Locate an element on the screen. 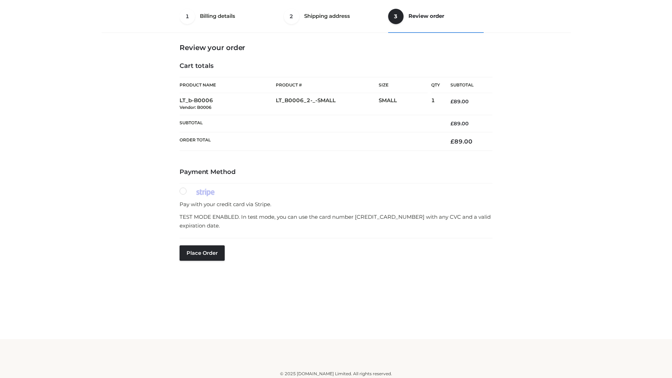  th: Order Total is located at coordinates (310, 141).